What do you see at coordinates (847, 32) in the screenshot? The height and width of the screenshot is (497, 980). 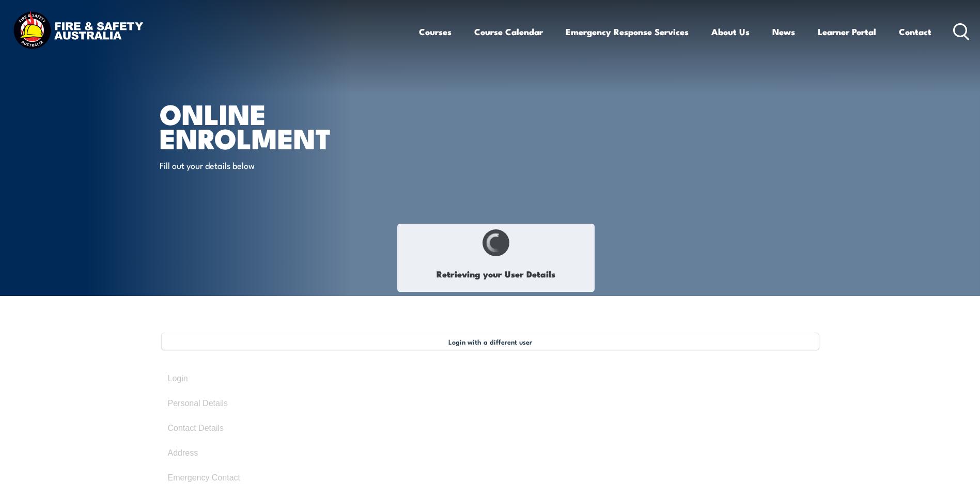 I see `a: Learner Portal` at bounding box center [847, 32].